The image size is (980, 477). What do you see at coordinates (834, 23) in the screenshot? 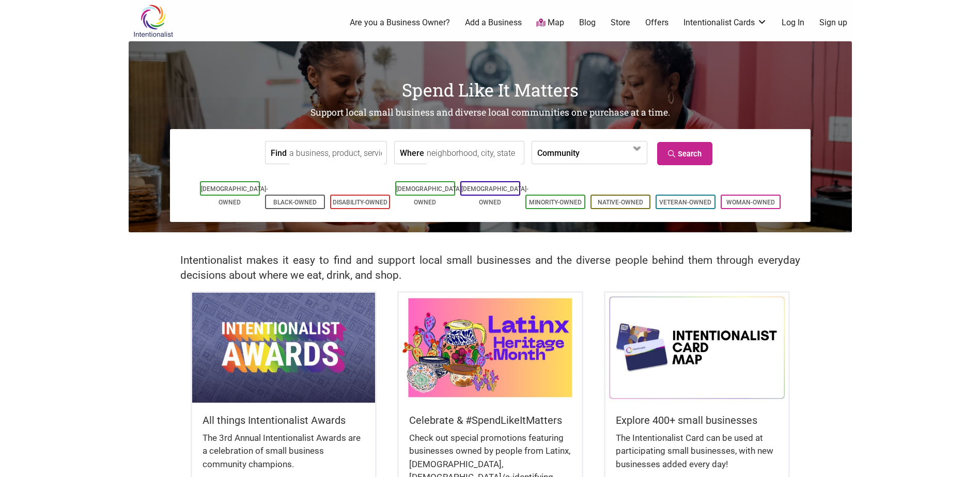
I see `a: Sign up` at bounding box center [834, 23].